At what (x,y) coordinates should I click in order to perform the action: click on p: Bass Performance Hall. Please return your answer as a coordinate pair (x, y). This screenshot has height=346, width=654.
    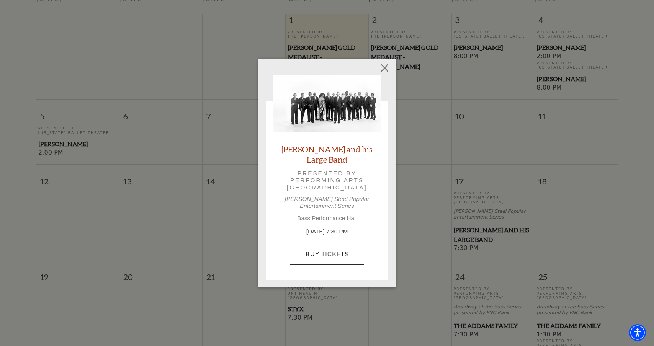
    Looking at the image, I should click on (327, 218).